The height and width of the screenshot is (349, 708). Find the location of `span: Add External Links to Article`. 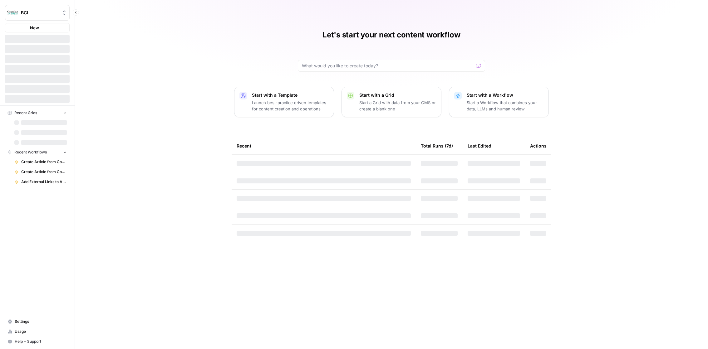

span: Add External Links to Article is located at coordinates (44, 182).